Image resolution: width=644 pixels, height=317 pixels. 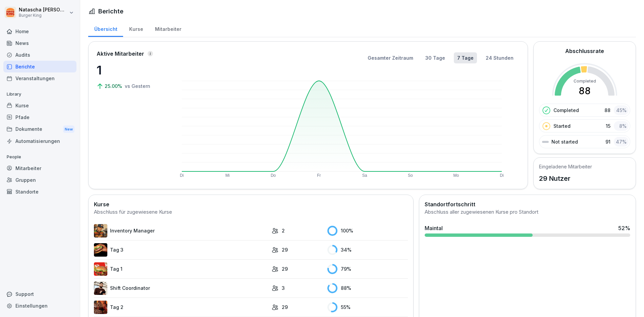 I want to click on div: 100 %, so click(x=368, y=231).